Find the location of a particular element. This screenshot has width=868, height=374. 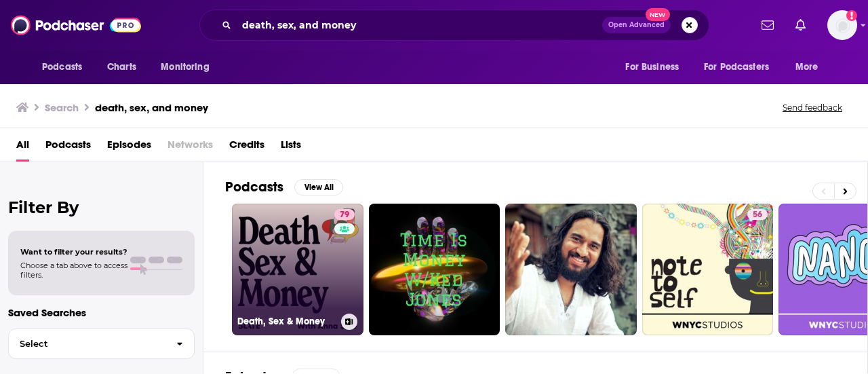

span: New is located at coordinates (658, 14).